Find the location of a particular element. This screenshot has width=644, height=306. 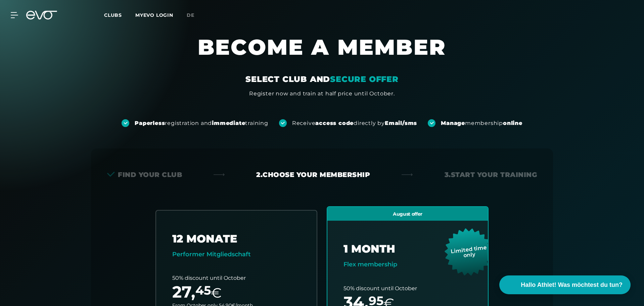

div: 2. Choose your membership is located at coordinates (313, 175).